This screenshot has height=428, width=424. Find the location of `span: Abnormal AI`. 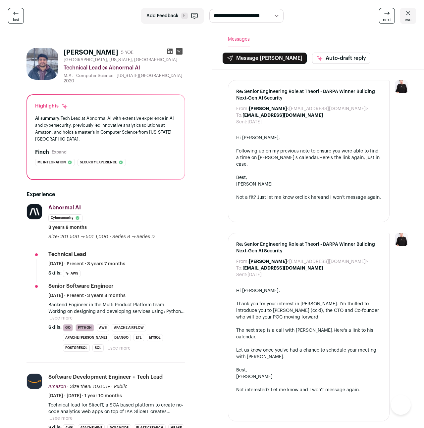

span: Abnormal AI is located at coordinates (65, 208).